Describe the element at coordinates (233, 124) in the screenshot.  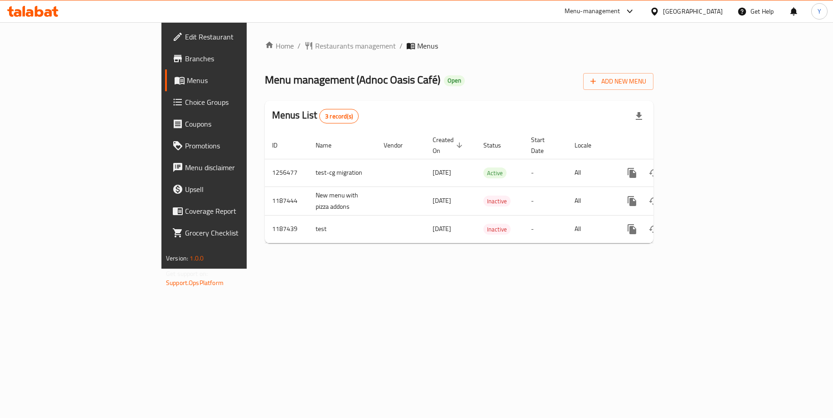
I see `a: Coupons` at that location.